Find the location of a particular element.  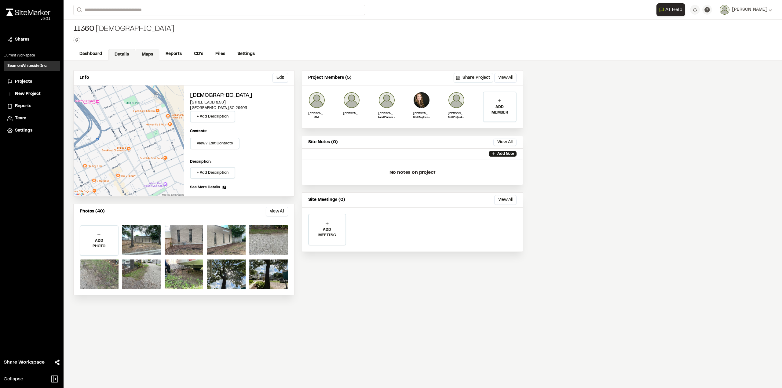

span: Shares is located at coordinates (22, 40).